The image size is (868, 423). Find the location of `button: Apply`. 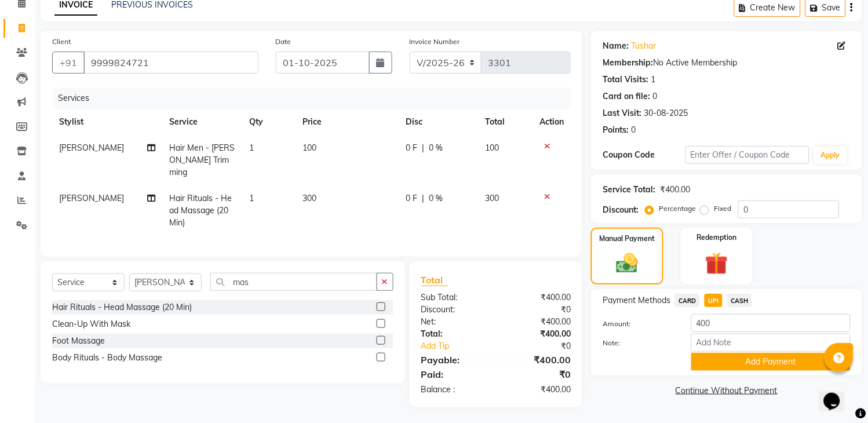

button: Apply is located at coordinates (830, 155).